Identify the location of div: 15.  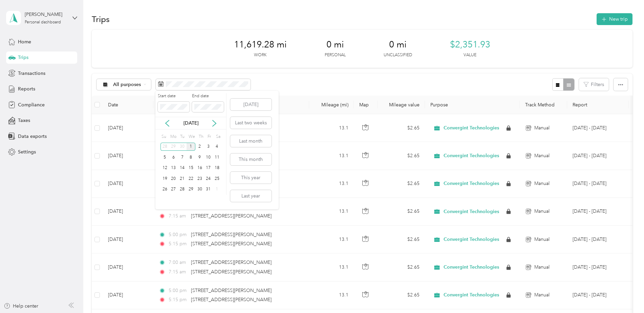
(191, 168).